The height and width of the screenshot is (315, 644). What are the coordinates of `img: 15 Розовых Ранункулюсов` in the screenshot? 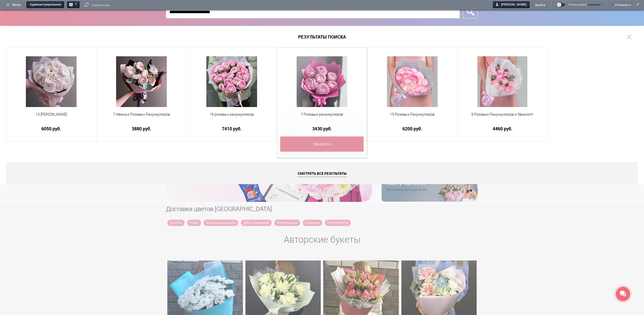 It's located at (412, 82).